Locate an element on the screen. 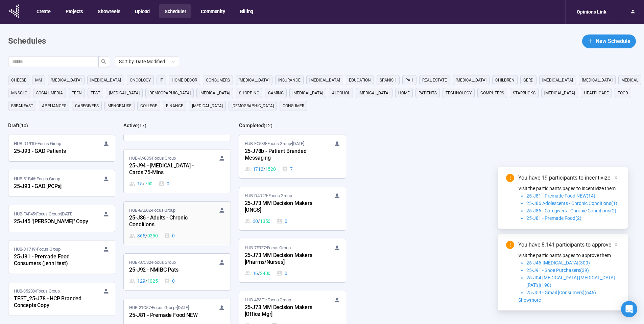  span: Sort by: Date Modified is located at coordinates (147, 62).